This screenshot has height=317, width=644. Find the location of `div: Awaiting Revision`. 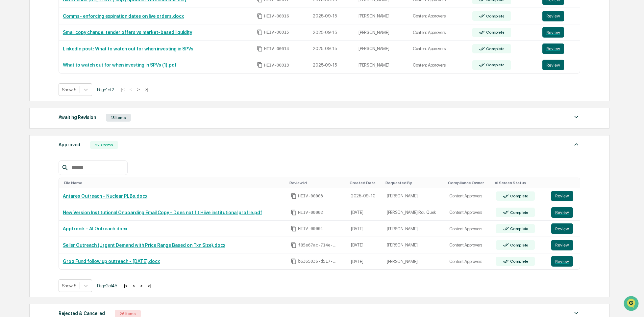

div: Awaiting Revision is located at coordinates (77, 117).